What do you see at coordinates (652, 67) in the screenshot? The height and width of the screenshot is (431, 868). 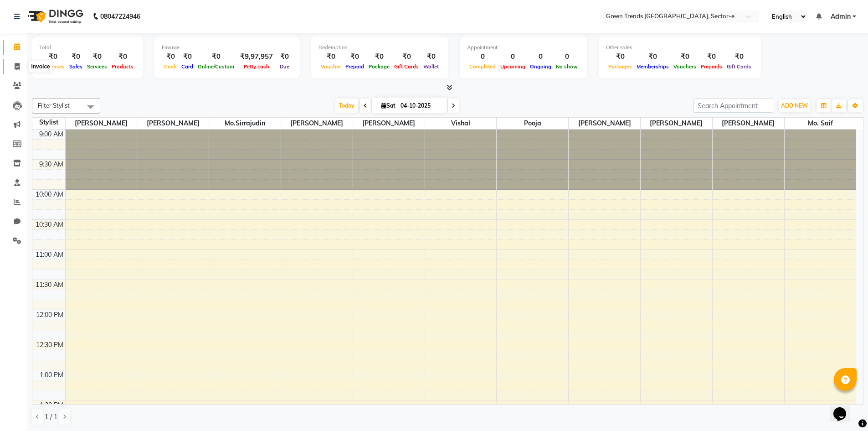 I see `span: Memberships` at bounding box center [652, 67].